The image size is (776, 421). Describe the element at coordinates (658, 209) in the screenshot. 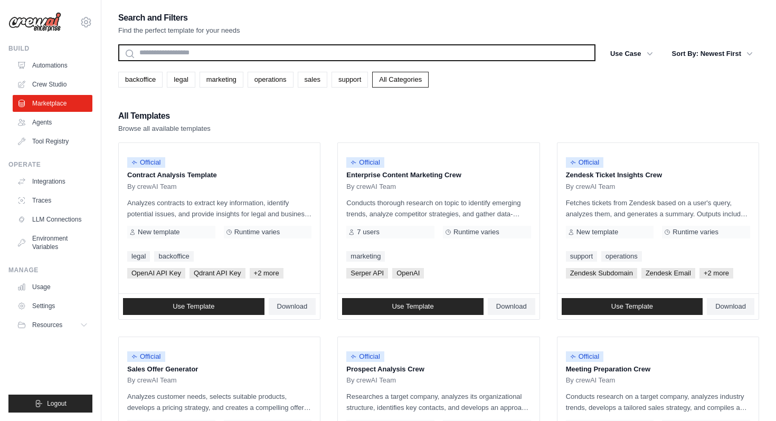

I see `p: Fetches tickets from Zendesk based on a user's query, analyzes them, and generates a summary. Out...` at that location.